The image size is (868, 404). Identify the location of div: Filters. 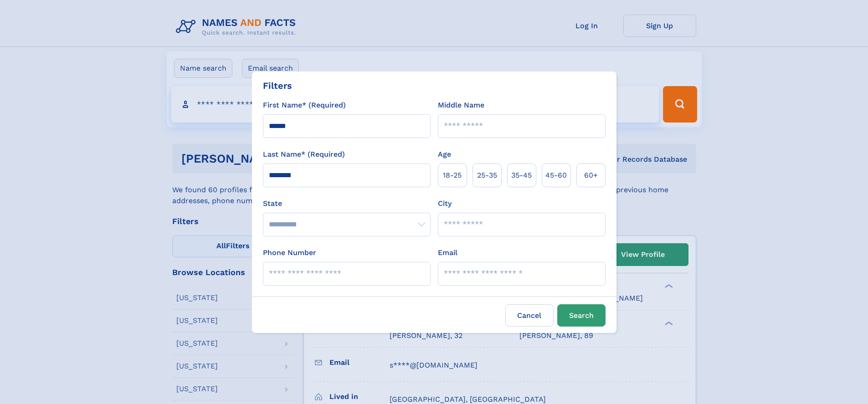
(277, 86).